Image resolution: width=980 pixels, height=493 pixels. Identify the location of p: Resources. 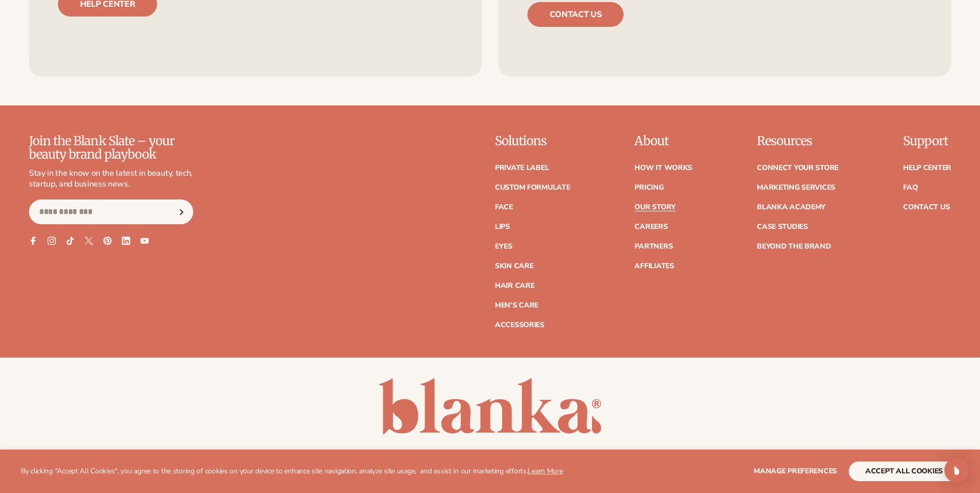
(797, 141).